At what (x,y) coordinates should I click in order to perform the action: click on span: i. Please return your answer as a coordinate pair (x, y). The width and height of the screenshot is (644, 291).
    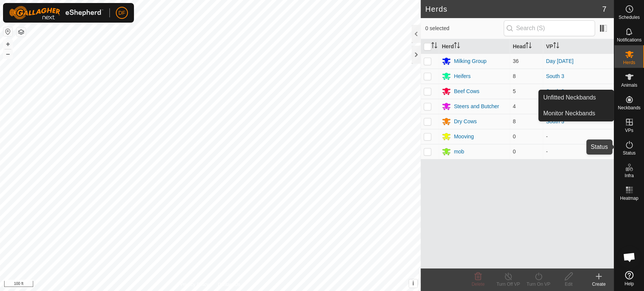
    Looking at the image, I should click on (413, 283).